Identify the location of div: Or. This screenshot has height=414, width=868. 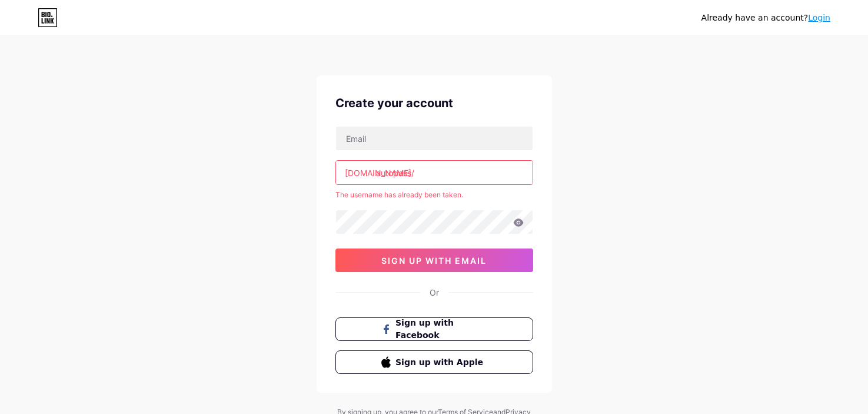
(435, 292).